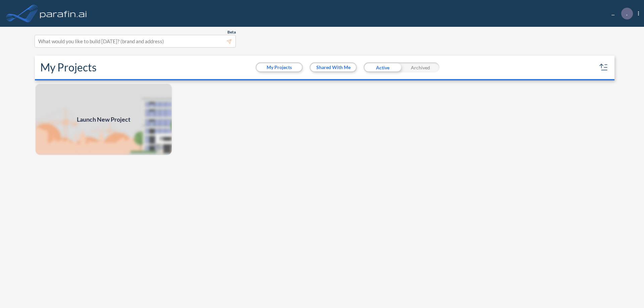 This screenshot has height=308, width=644. I want to click on img: add, so click(104, 119).